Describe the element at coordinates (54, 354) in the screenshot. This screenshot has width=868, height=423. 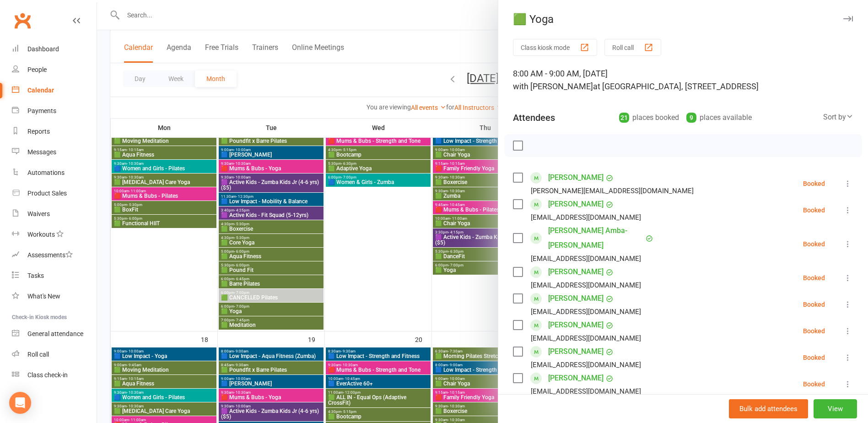
I see `a: Roll call` at that location.